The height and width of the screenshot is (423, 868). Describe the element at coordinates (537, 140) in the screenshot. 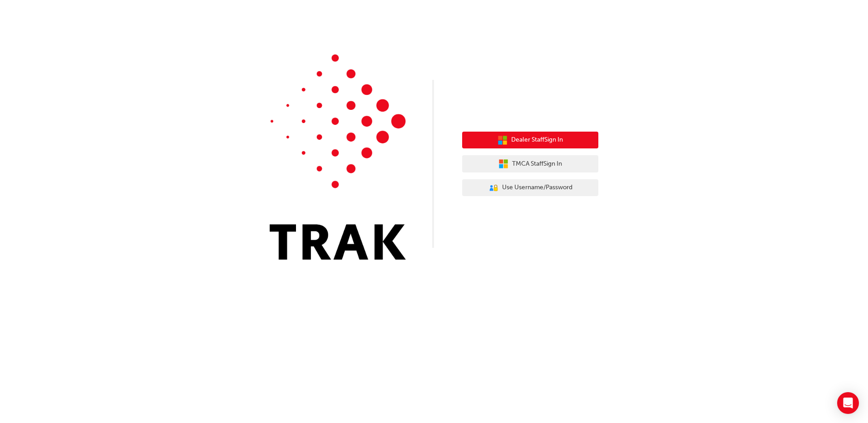

I see `span: Dealer Staff Sign In` at that location.